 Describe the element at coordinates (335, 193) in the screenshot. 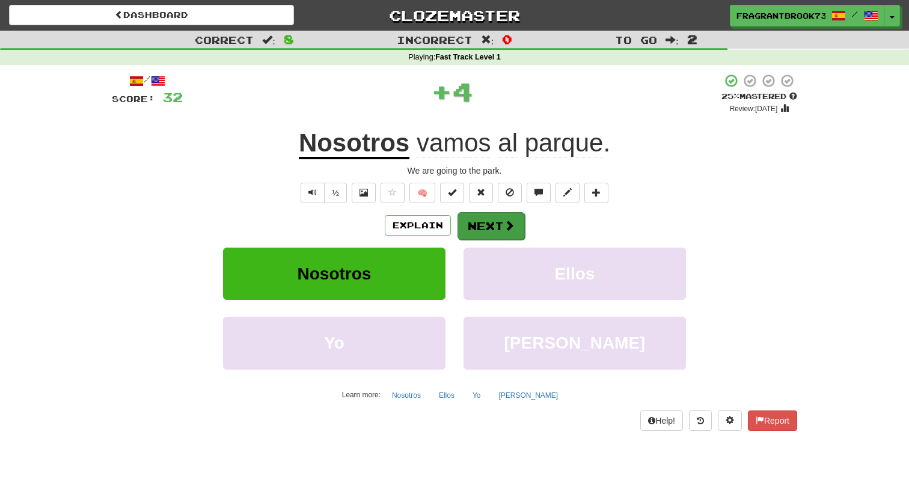

I see `button: ½` at that location.